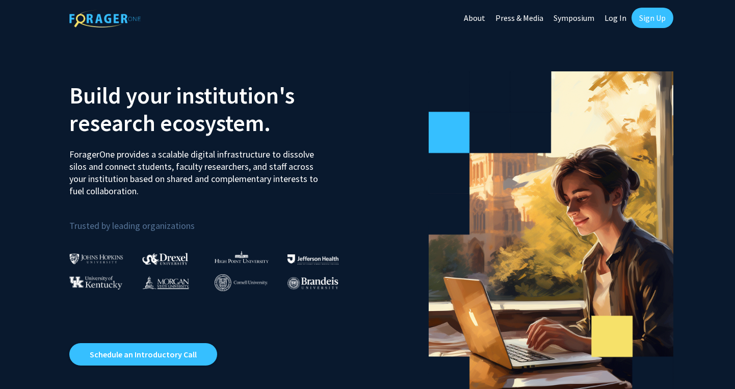 The height and width of the screenshot is (389, 735). Describe the element at coordinates (215, 109) in the screenshot. I see `h2: Build your institution's research ecosystem.` at that location.